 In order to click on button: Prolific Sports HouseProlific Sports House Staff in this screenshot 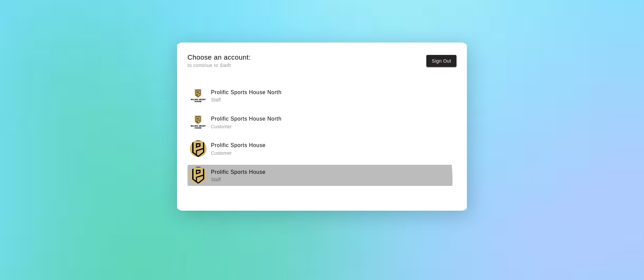, I will do `click(322, 176)`.